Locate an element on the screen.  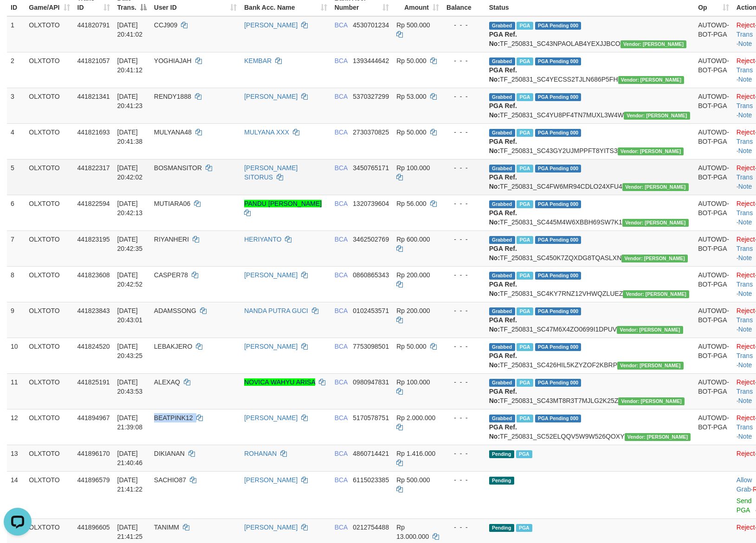
a: ROHANAN is located at coordinates (261, 453).